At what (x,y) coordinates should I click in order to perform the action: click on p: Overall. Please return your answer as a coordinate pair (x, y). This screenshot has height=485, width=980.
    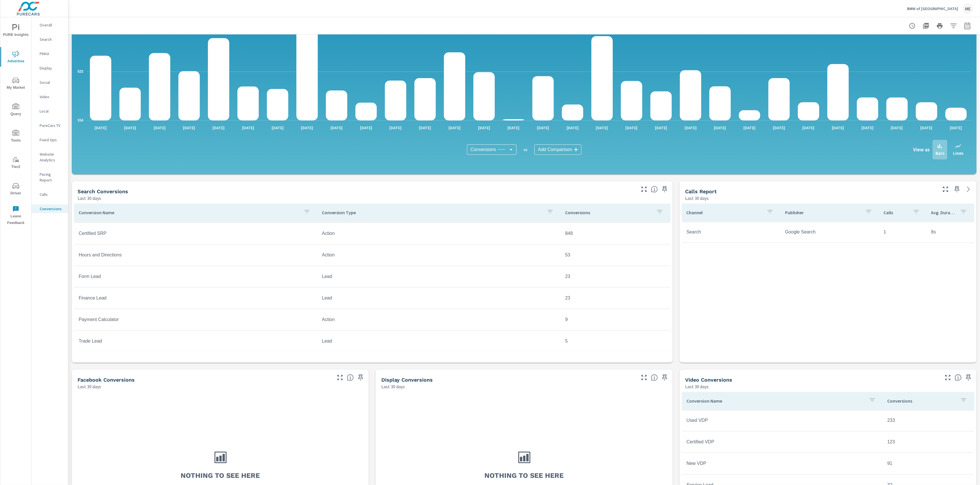
    Looking at the image, I should click on (52, 25).